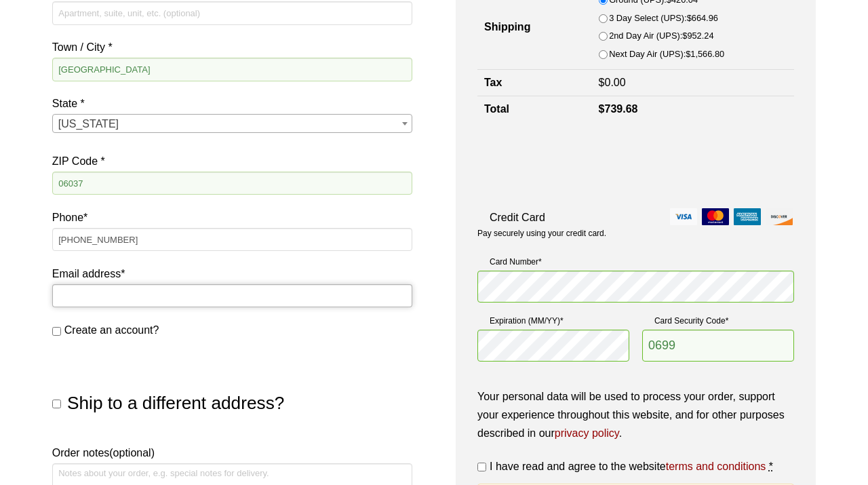 This screenshot has width=868, height=485. What do you see at coordinates (232, 124) in the screenshot?
I see `span: Connecticut` at bounding box center [232, 124].